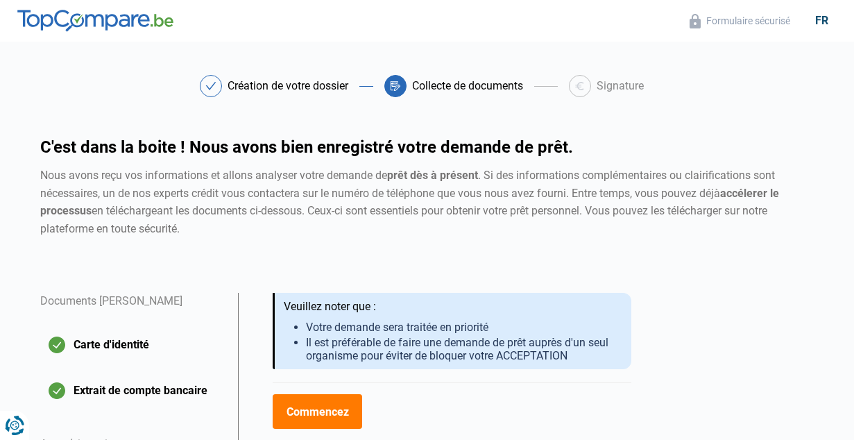  I want to click on h1: C'est dans la boite ! Nous avons bien enregistré votre demande de prêt., so click(427, 147).